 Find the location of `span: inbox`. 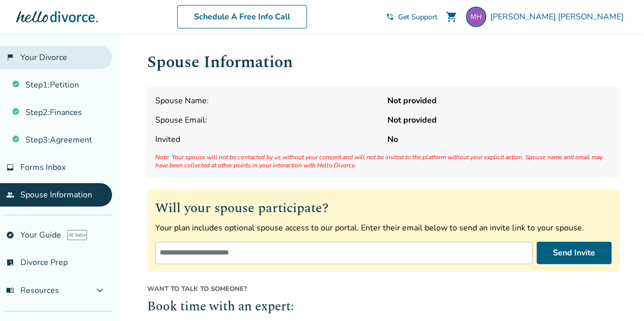

span: inbox is located at coordinates (10, 167).